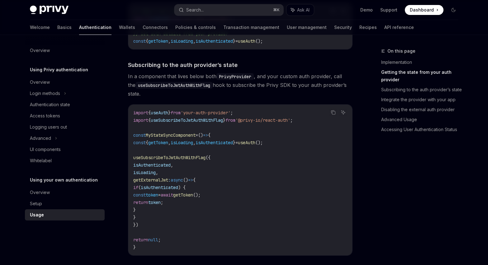 The width and height of the screenshot is (488, 265). Describe the element at coordinates (422, 130) in the screenshot. I see `a: Accessing User Authentication Status` at that location.